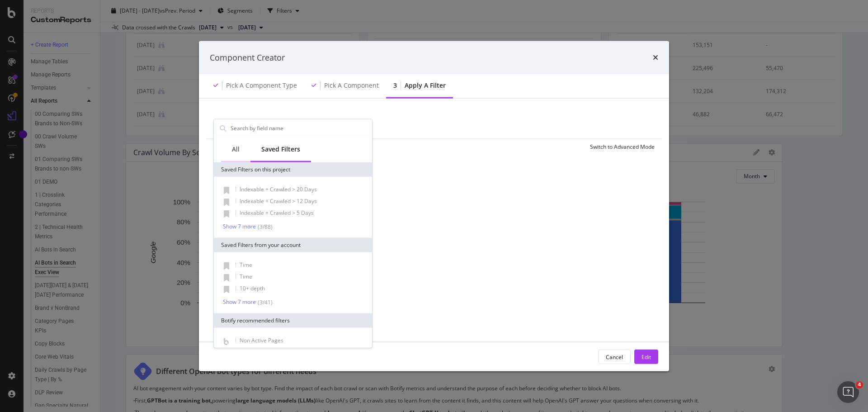  Describe the element at coordinates (235, 149) in the screenshot. I see `div: All` at that location.